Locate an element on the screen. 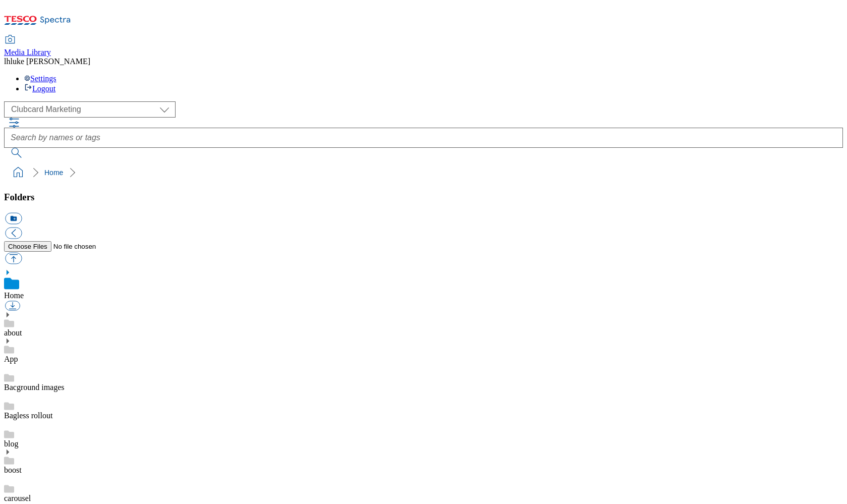  nav: breadcrumb is located at coordinates (423, 172).